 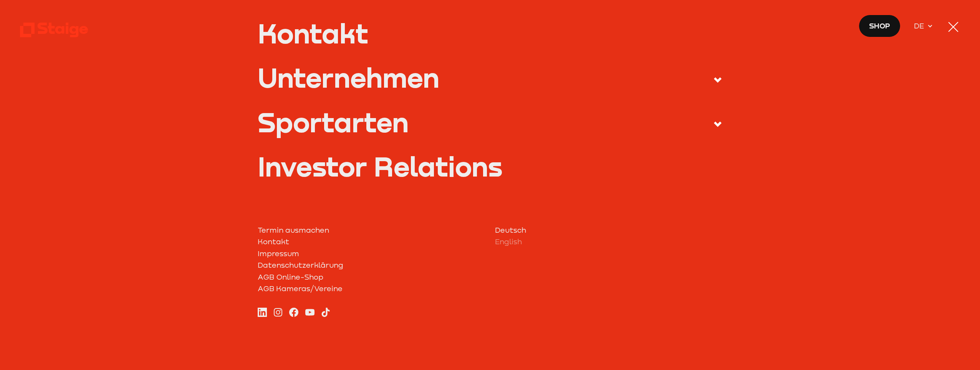 What do you see at coordinates (880, 25) in the screenshot?
I see `span: Shop` at bounding box center [880, 25].